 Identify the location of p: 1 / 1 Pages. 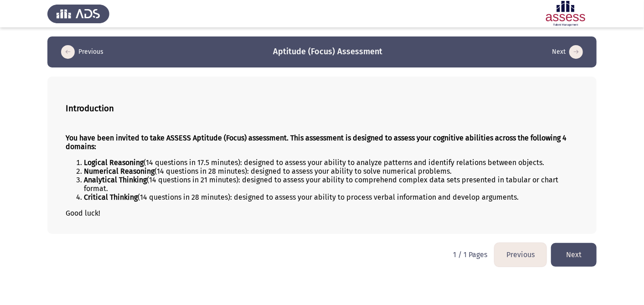
(470, 254).